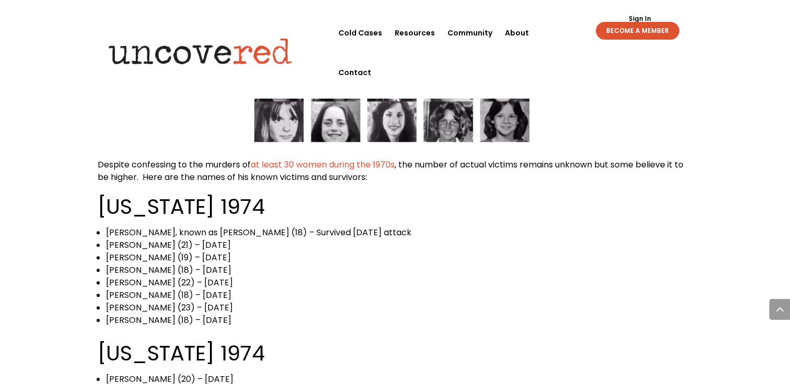  I want to click on a: Community, so click(470, 33).